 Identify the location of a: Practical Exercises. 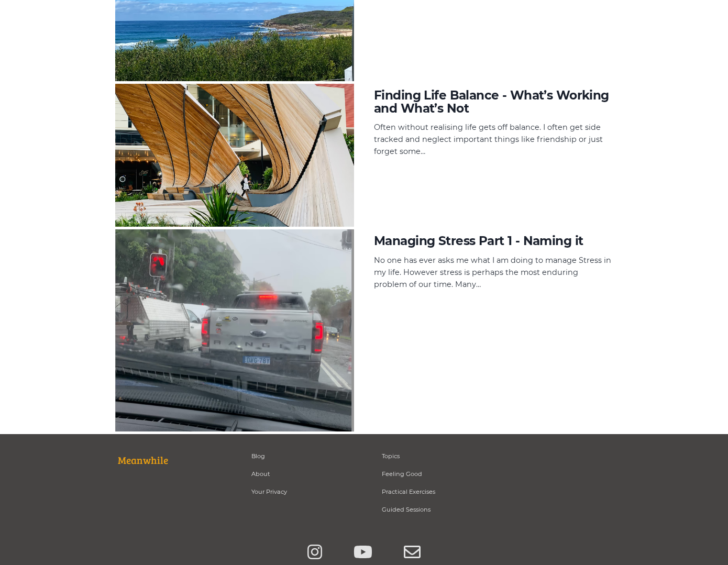
(409, 491).